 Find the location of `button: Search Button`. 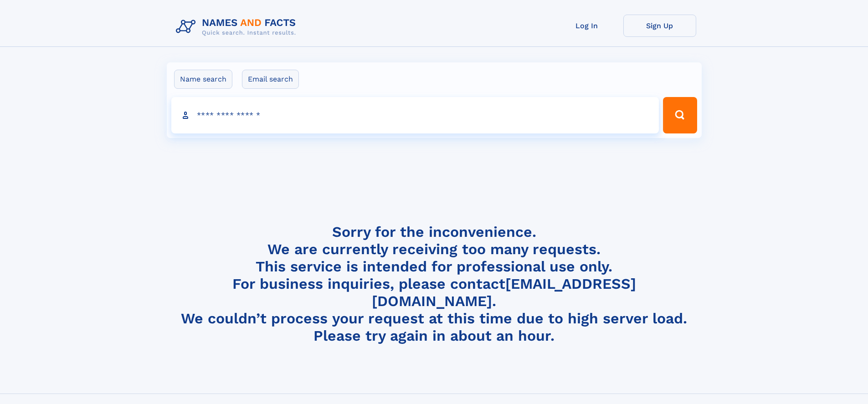

button: Search Button is located at coordinates (680, 115).